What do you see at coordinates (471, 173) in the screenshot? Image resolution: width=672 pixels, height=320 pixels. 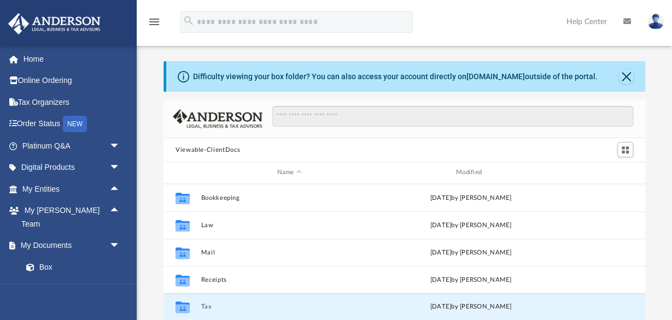 I see `div: Modified` at bounding box center [471, 173].